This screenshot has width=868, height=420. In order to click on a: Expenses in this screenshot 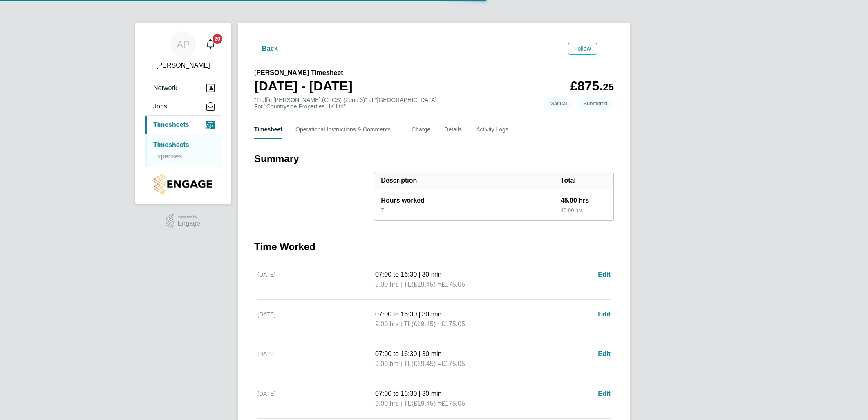, I will do `click(167, 156)`.